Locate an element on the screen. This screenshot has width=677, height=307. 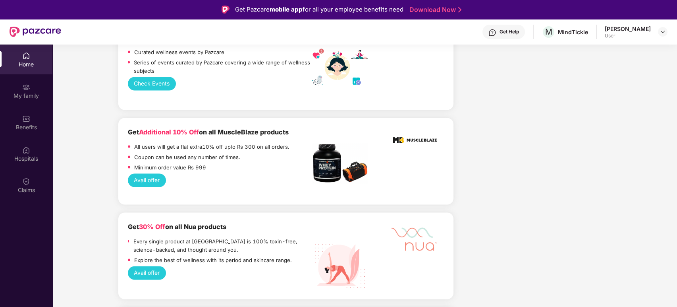
img: svg+xml;base64,PHN2ZyBpZD0iSG9zcGl0YWxzIiB4bWxucz0iaHR0cDovL3d3dy53My5vcmcvMjAwMC9zdmciIHdpZHRoPS... is located at coordinates (26, 150).